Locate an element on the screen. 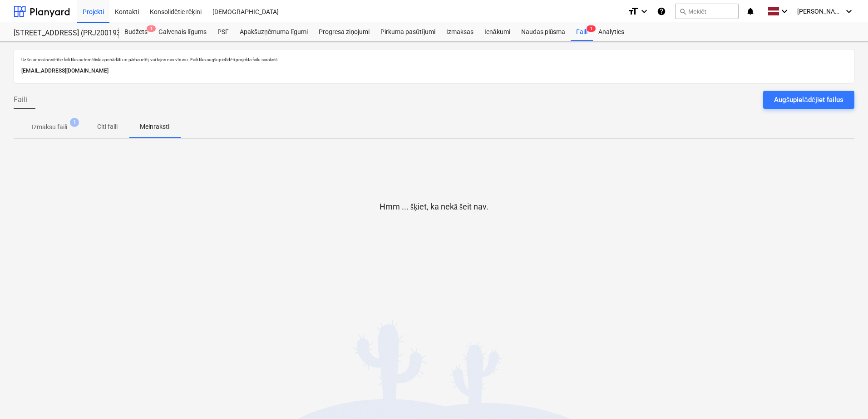  a: Budžets1 is located at coordinates (135, 32).